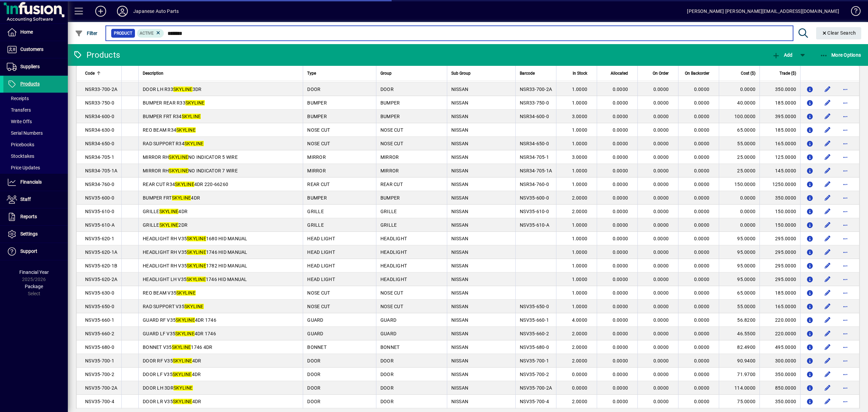 This screenshot has height=412, width=868. Describe the element at coordinates (658, 73) in the screenshot. I see `div: On Order` at that location.